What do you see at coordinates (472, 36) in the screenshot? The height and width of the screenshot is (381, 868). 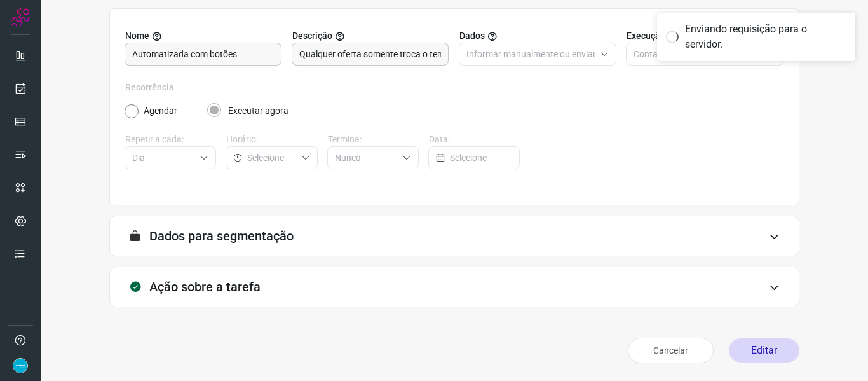 I see `span: Dados` at bounding box center [472, 36].